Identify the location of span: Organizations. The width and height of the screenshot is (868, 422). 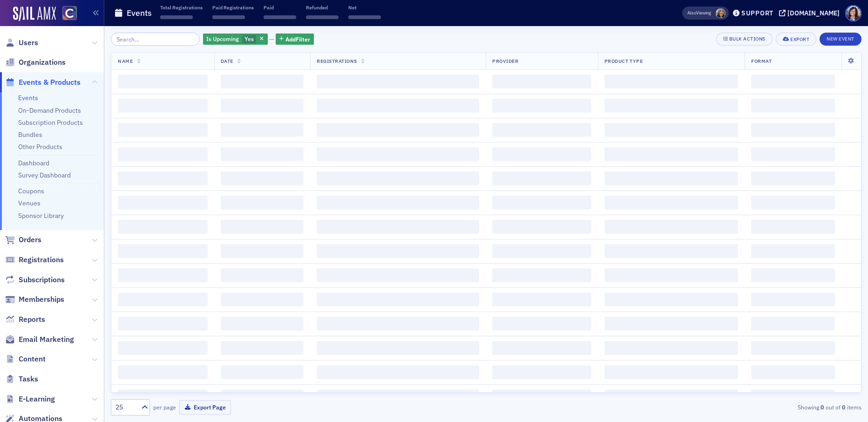
(42, 62).